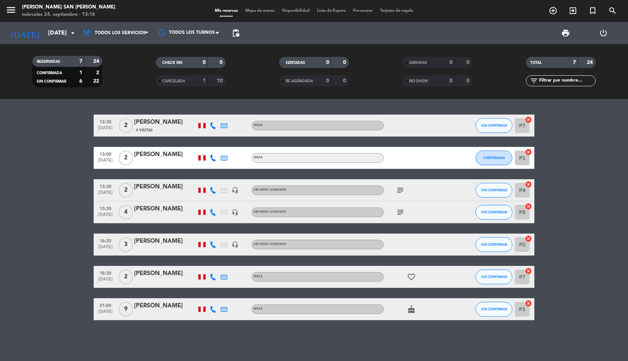 The width and height of the screenshot is (628, 361). What do you see at coordinates (260, 11) in the screenshot?
I see `span: Mapa de mesas` at bounding box center [260, 11].